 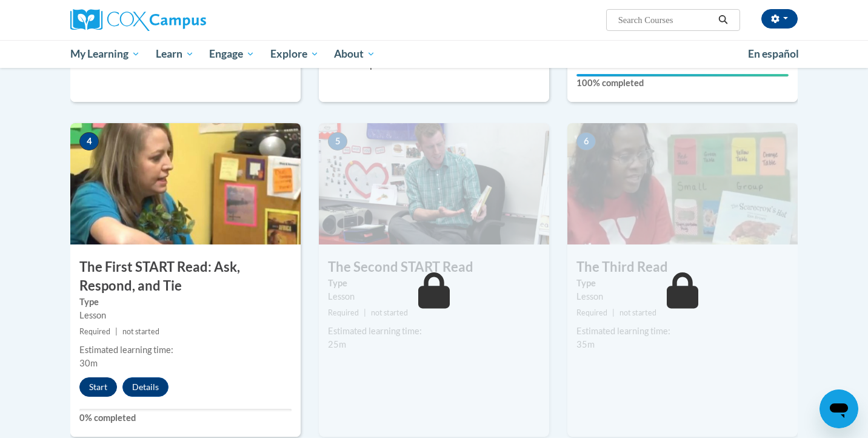 I want to click on span: About, so click(x=355, y=54).